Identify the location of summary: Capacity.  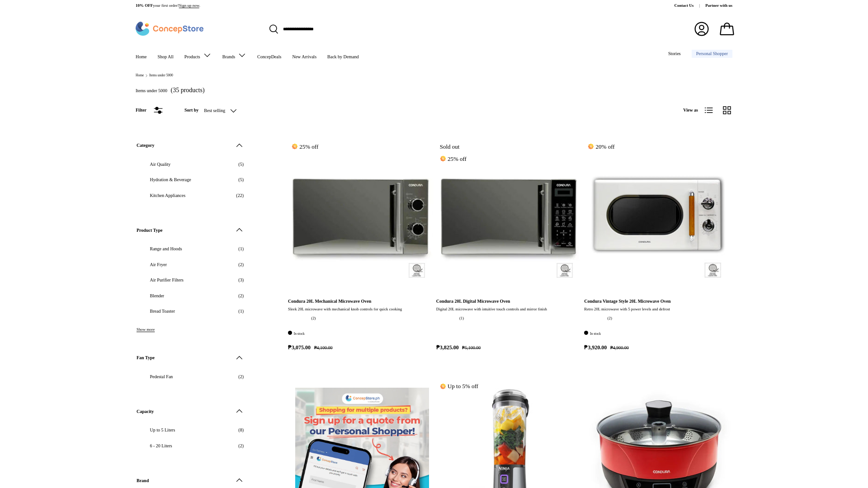
(190, 411).